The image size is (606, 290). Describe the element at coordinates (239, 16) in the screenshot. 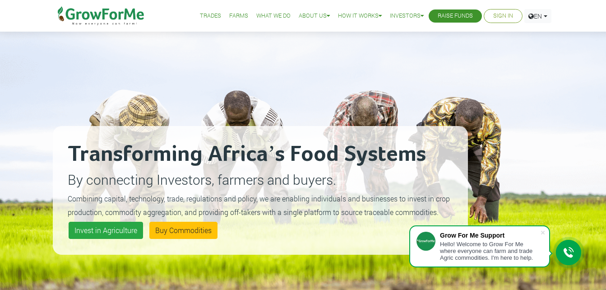

I see `a: Farms` at that location.